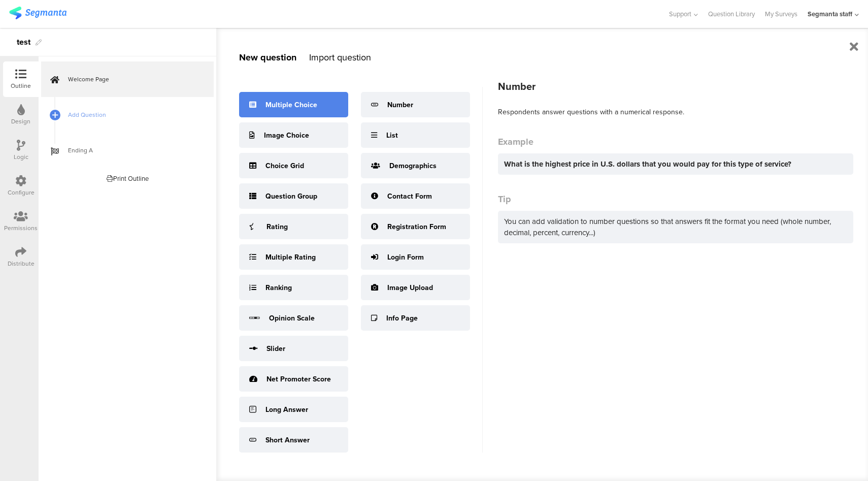 This screenshot has height=481, width=868. What do you see at coordinates (287, 409) in the screenshot?
I see `div: Long Answer` at bounding box center [287, 409].